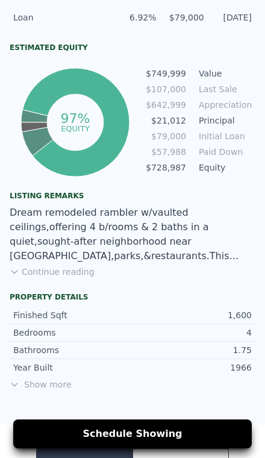  Describe the element at coordinates (223, 120) in the screenshot. I see `td: Principal` at that location.